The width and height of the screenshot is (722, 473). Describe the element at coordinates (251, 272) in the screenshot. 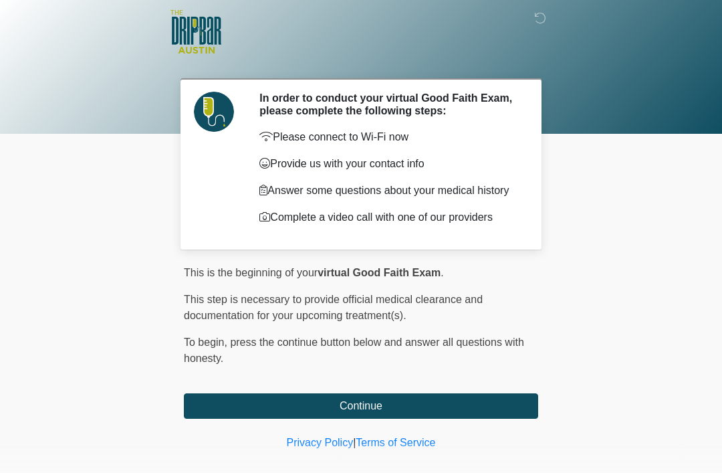

I see `span: This is the beginning of your` at that location.